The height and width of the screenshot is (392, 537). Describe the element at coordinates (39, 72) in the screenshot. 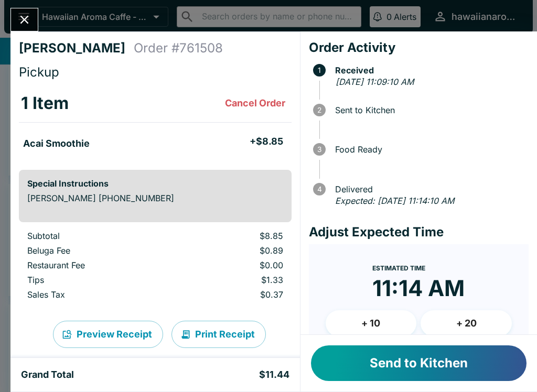

I see `span: Pickup` at that location.